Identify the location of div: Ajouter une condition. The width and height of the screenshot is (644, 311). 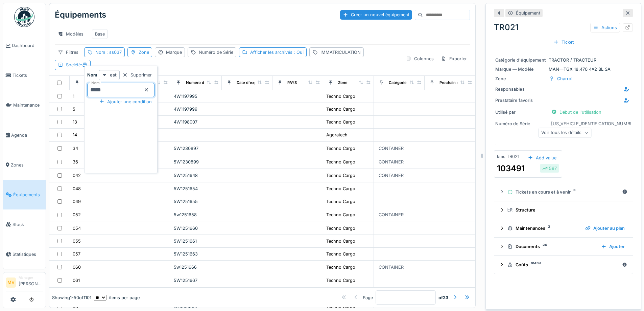
(125, 102).